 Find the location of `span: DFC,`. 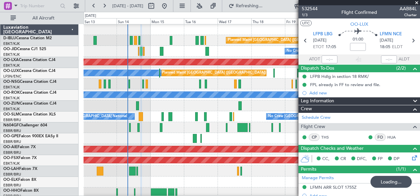

span: DFC, is located at coordinates (362, 159).